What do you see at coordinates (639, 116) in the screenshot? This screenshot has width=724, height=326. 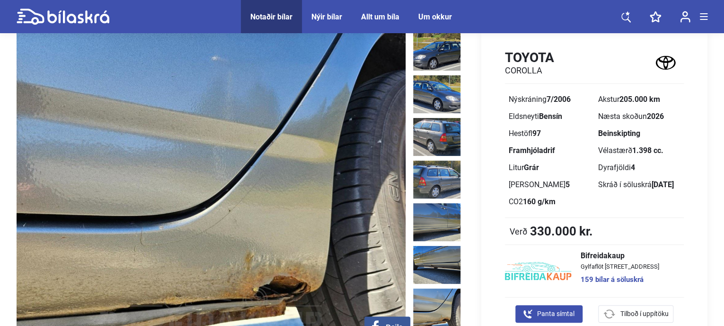 I see `div: Næsta skoðun` at bounding box center [639, 116].